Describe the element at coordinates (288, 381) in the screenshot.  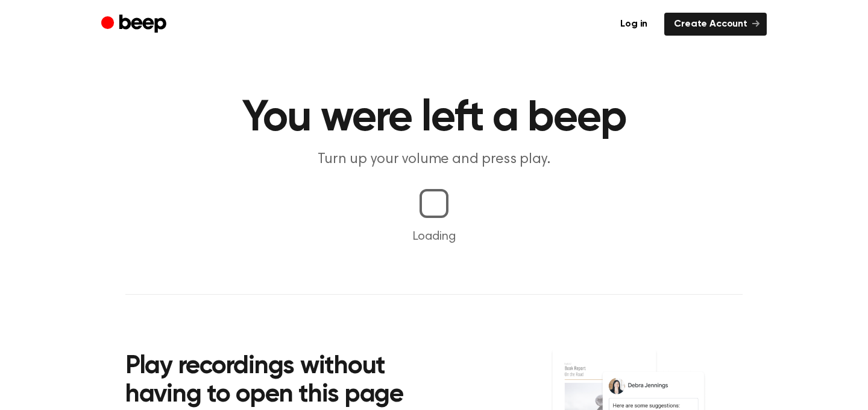
I see `h2: Play recordings without having to open this page` at that location.